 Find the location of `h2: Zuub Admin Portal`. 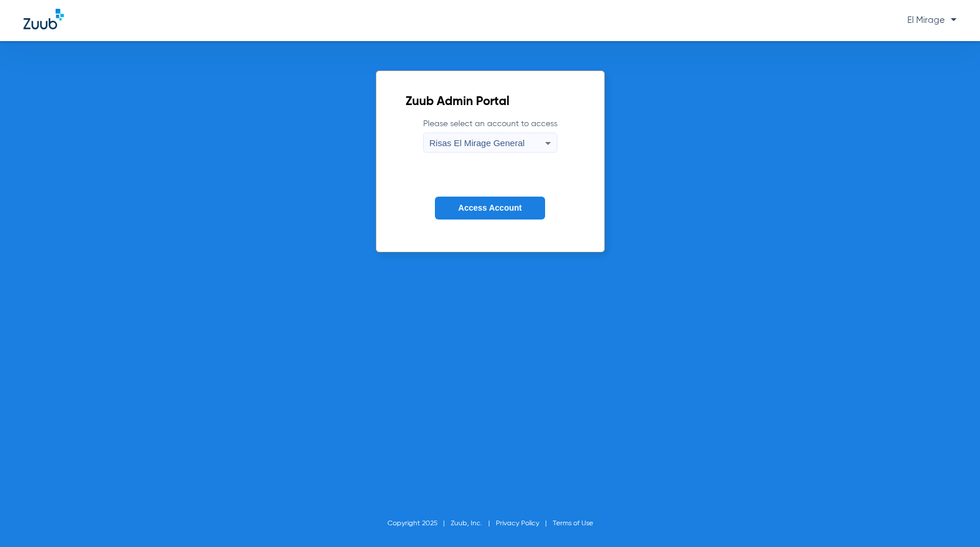

h2: Zuub Admin Portal is located at coordinates (490, 102).